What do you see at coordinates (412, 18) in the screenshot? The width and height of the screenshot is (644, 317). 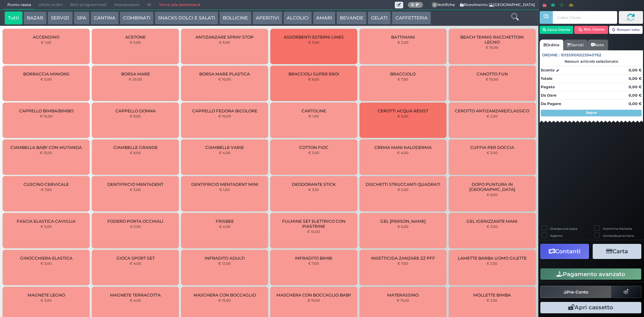 I see `button: CAFFETTERIA` at bounding box center [412, 18].